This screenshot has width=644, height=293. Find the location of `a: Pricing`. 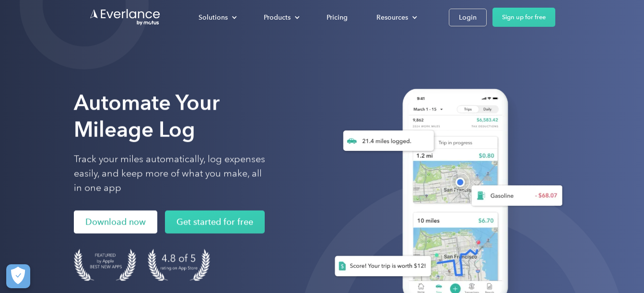

a: Pricing is located at coordinates (337, 17).